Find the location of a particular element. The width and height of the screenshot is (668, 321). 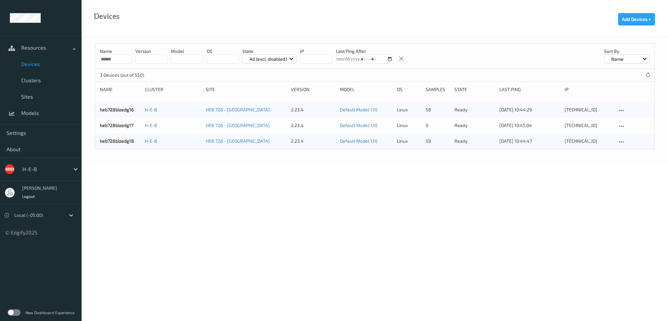

a: heb728bizedg16 is located at coordinates (117, 109).